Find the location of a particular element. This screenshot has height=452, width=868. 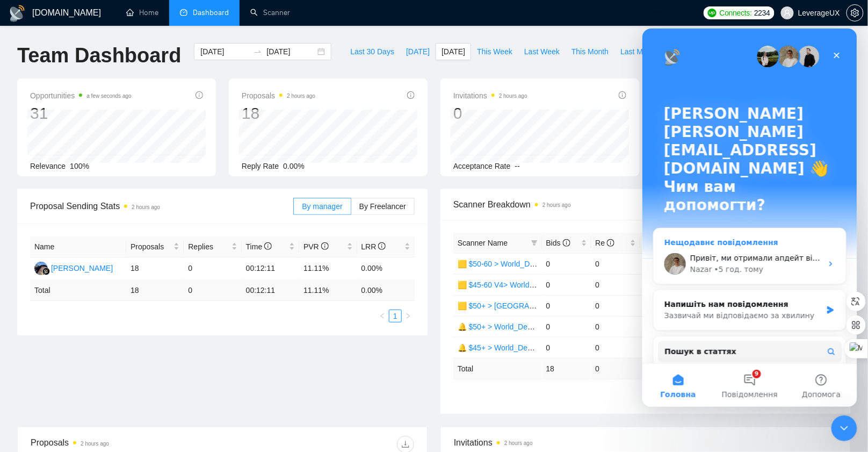

span: By manager is located at coordinates (322, 206).